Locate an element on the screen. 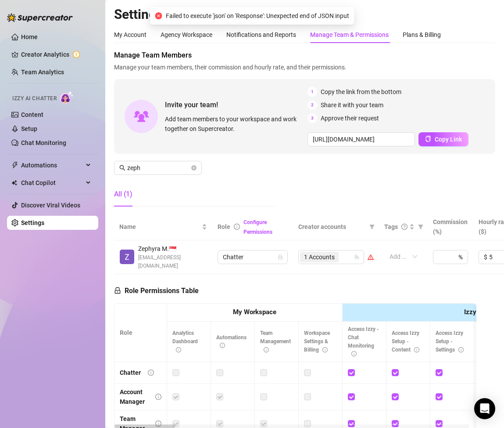  span: Chat Copilot is located at coordinates (52, 183).